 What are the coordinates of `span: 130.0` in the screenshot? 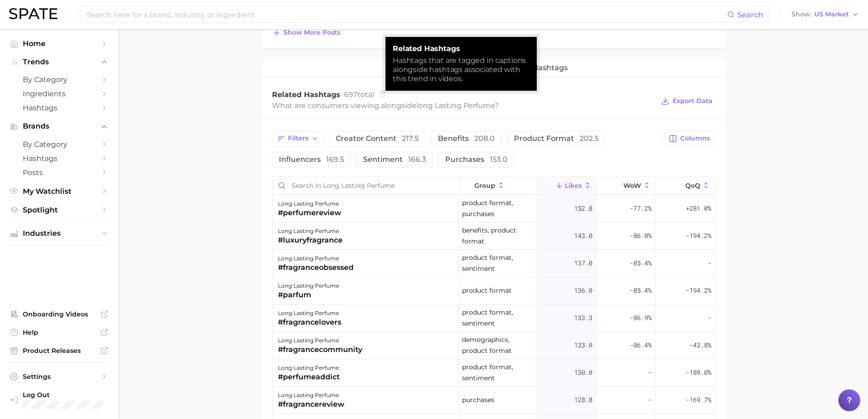 It's located at (583, 372).